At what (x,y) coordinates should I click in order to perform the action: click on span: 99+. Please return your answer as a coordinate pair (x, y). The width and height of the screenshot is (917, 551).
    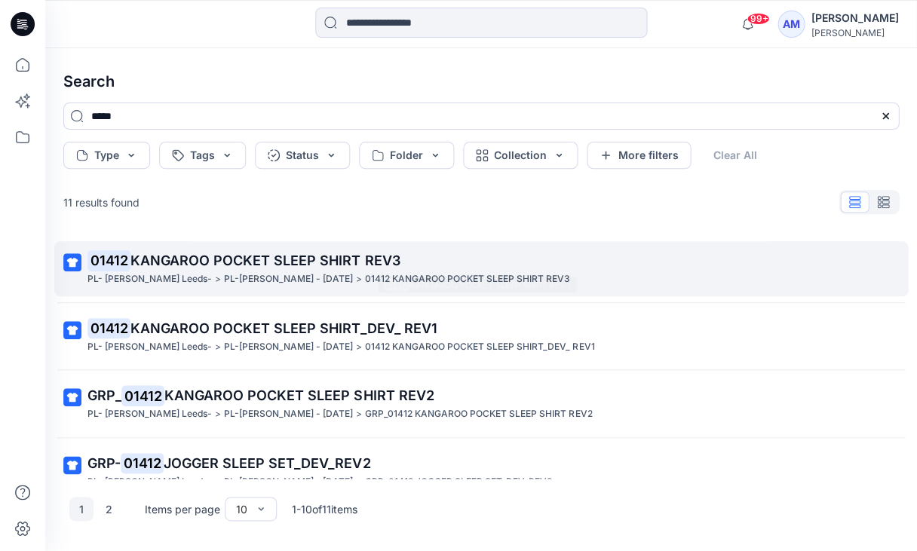
    Looking at the image, I should click on (758, 19).